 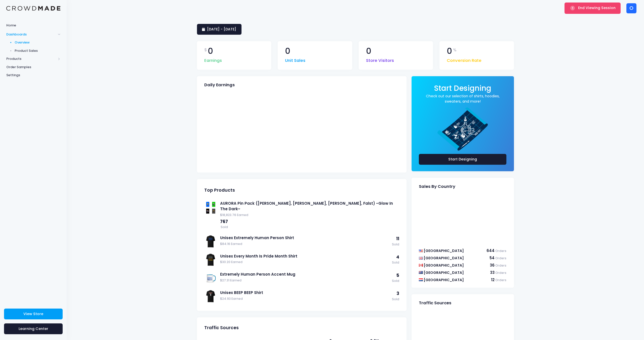 What do you see at coordinates (398, 257) in the screenshot?
I see `span: 4` at bounding box center [398, 257].